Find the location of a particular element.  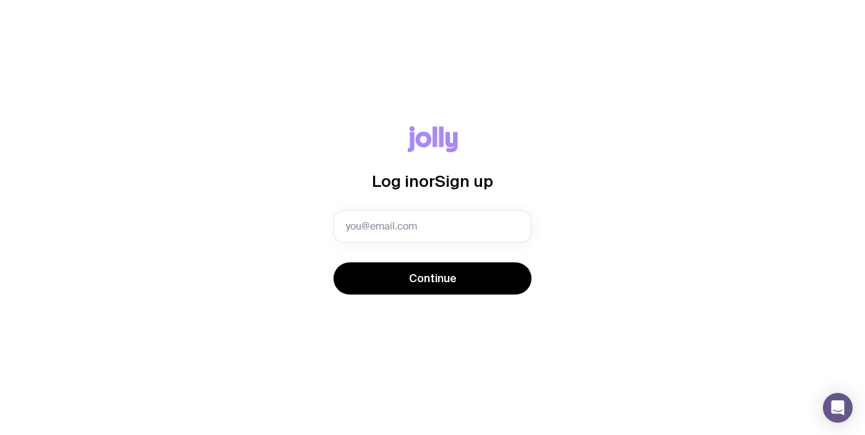

span: Log in is located at coordinates (395, 181).